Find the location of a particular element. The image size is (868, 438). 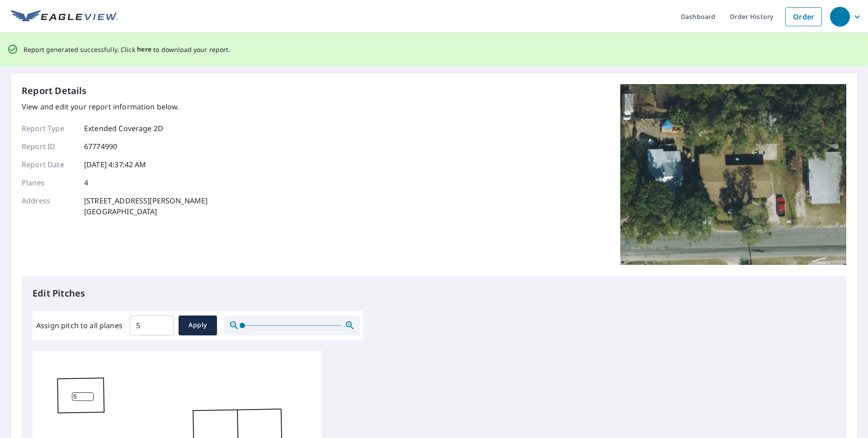

p: Report generated successfully. Click to download your report. is located at coordinates (127, 49).